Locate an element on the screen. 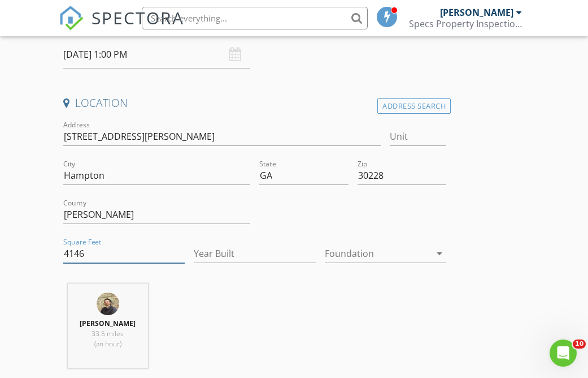  div: Specs Property Inspections is located at coordinates (466, 24).